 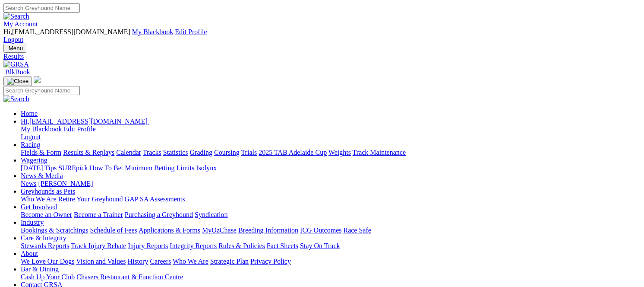 I want to click on a: 2025 TAB Adelaide Cup, so click(x=293, y=152).